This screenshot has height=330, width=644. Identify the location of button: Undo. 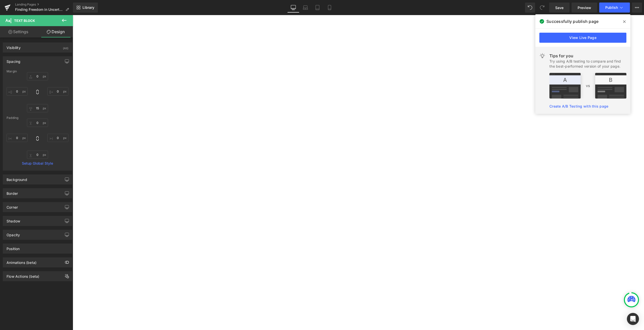
(530, 8).